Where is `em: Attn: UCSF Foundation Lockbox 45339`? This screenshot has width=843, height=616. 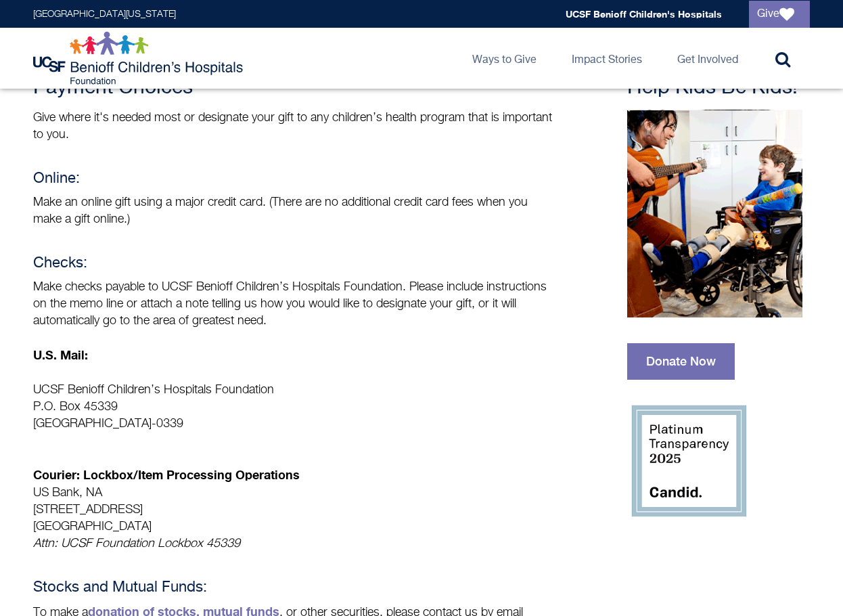
em: Attn: UCSF Foundation Lockbox 45339 is located at coordinates (137, 543).